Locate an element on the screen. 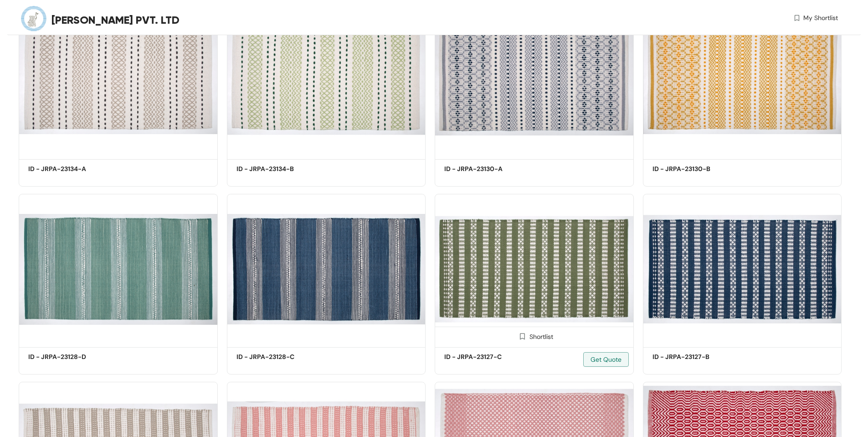 This screenshot has width=868, height=437. h5: ID - JRPA-23134-A is located at coordinates (67, 168).